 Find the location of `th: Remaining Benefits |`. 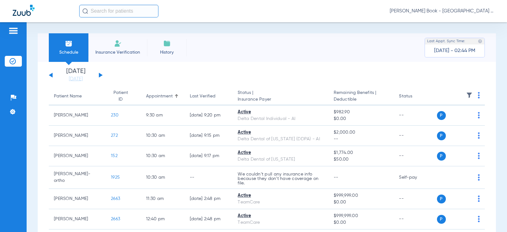

th: Remaining Benefits | is located at coordinates (361, 96).